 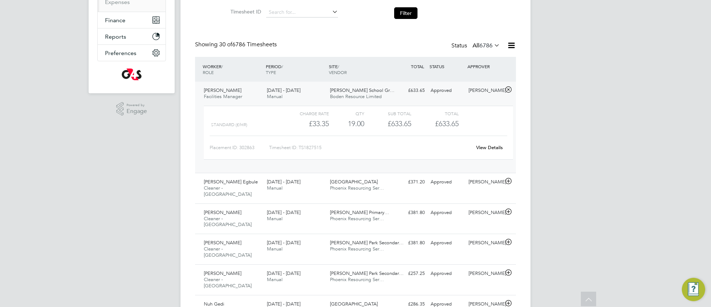 I want to click on span: Boden Resource Limited, so click(x=356, y=96).